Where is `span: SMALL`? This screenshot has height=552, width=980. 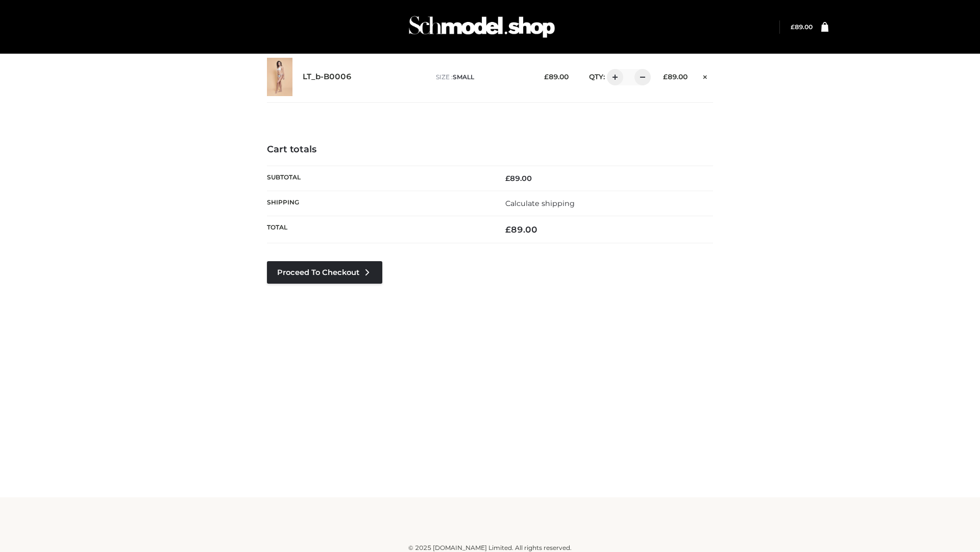 span: SMALL is located at coordinates (463, 77).